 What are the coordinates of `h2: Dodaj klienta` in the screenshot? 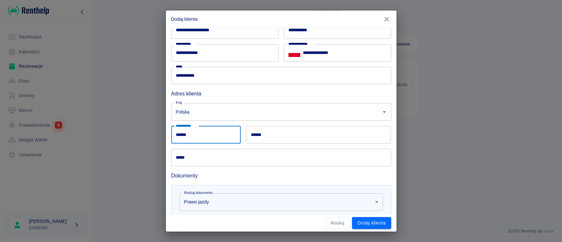 It's located at (281, 19).